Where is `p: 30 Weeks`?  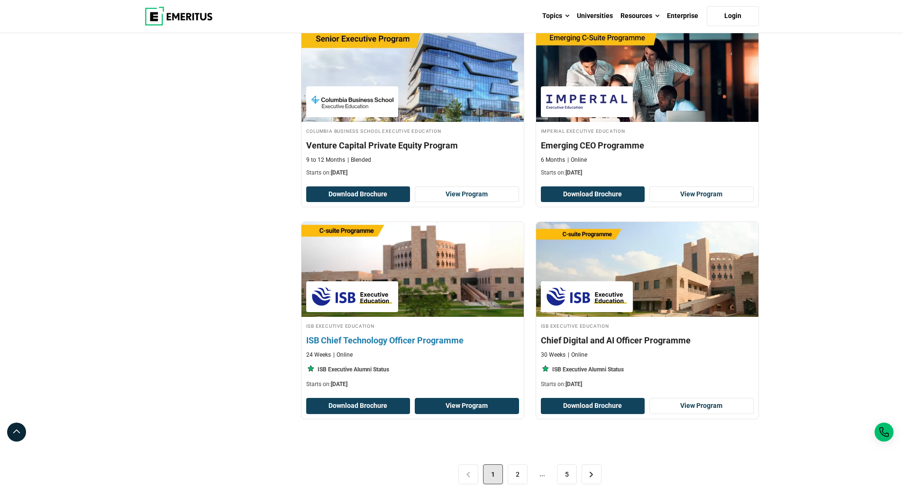
p: 30 Weeks is located at coordinates (553, 355).